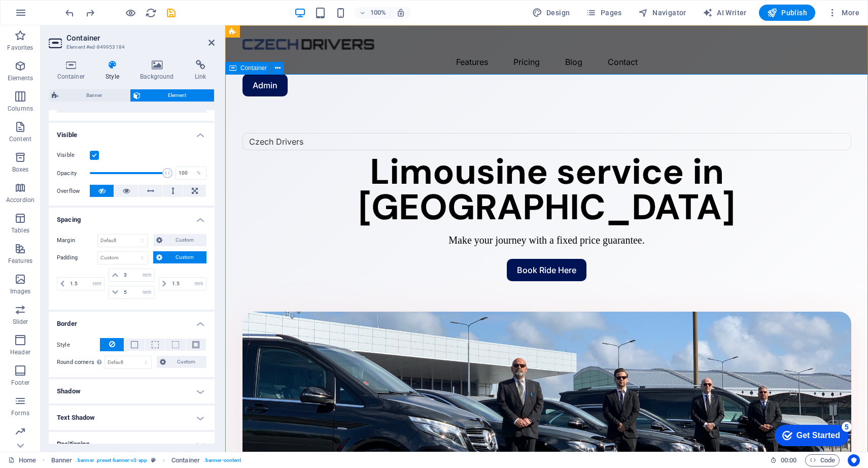  I want to click on span: . banner .preset-banner-v3-app, so click(112, 461).